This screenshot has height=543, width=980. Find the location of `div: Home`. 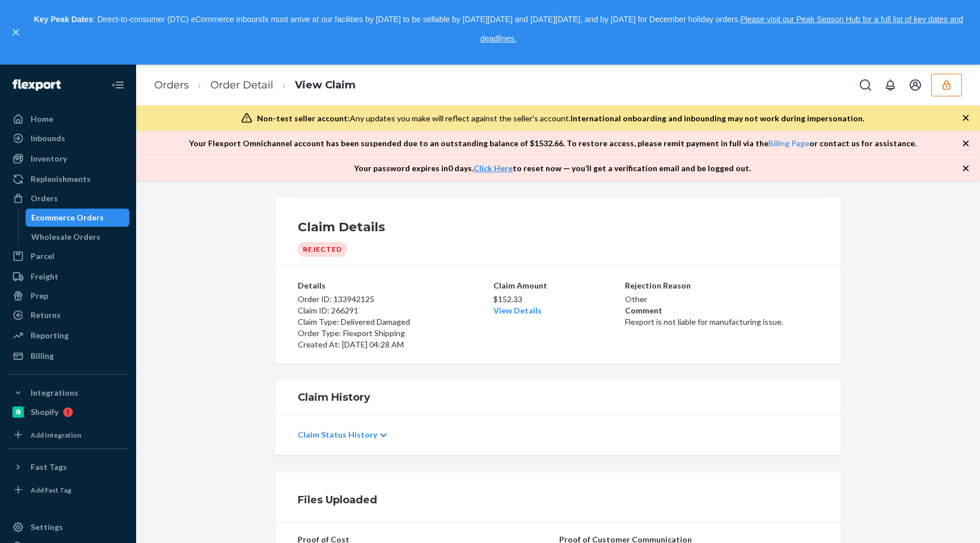

div: Home is located at coordinates (42, 119).